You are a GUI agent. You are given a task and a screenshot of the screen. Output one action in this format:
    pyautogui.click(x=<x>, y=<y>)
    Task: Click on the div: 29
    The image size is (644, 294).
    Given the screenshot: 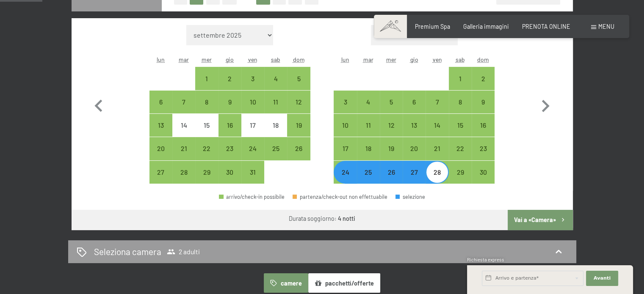 What is the action you would take?
    pyautogui.click(x=460, y=179)
    